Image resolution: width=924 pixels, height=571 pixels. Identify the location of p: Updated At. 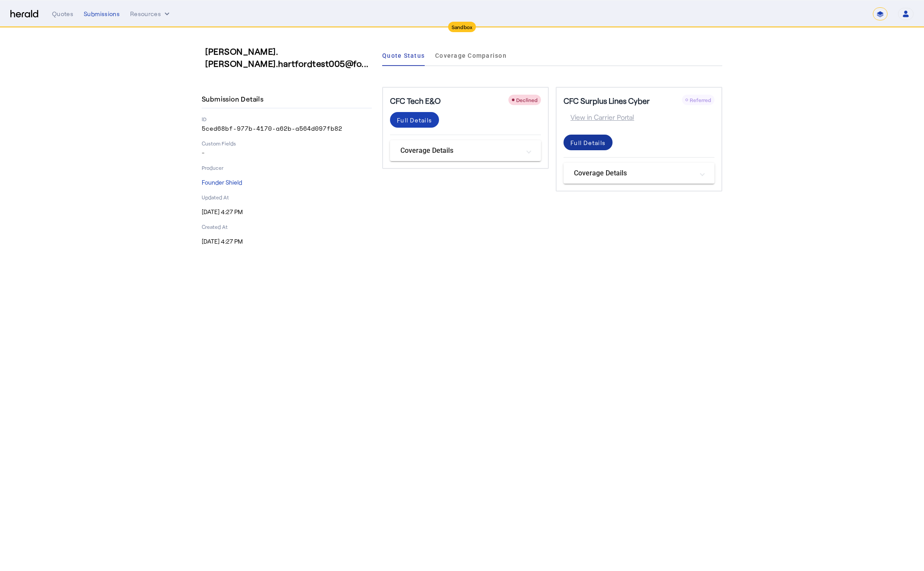
(287, 197).